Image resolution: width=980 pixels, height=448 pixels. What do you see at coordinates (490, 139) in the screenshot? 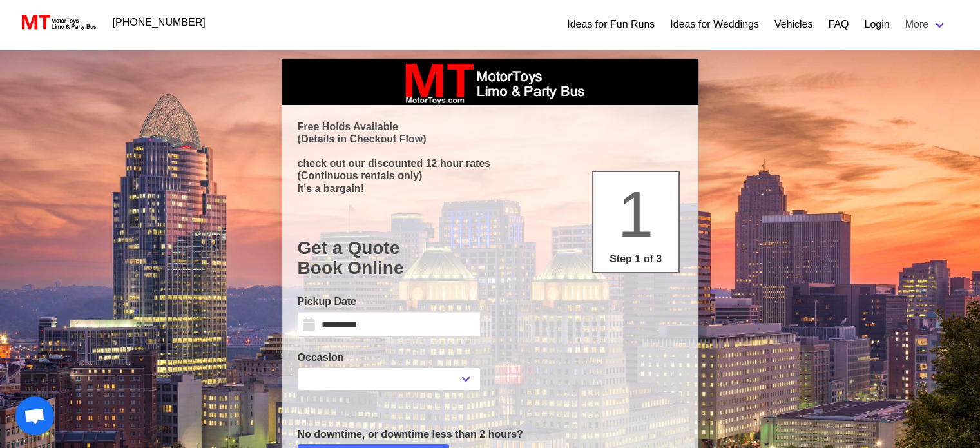
I see `p: (Details in Checkout Flow)` at bounding box center [490, 139].